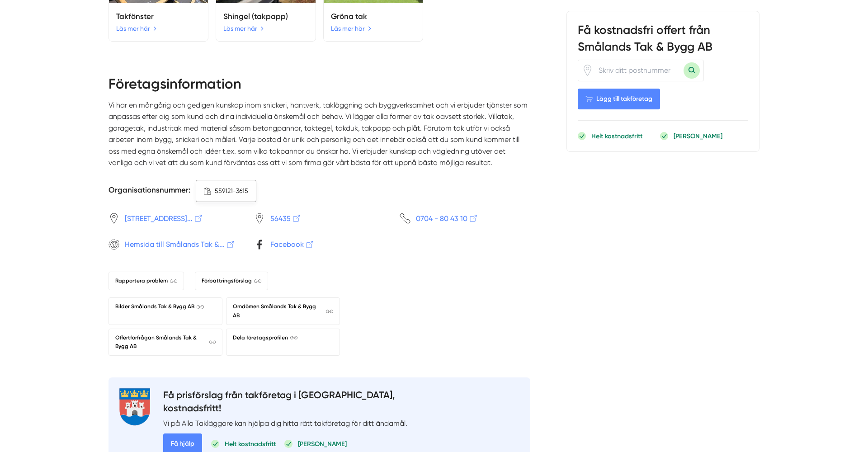 This screenshot has height=452, width=868. What do you see at coordinates (465, 218) in the screenshot?
I see `a: 0704 - 80 43 10` at bounding box center [465, 218].